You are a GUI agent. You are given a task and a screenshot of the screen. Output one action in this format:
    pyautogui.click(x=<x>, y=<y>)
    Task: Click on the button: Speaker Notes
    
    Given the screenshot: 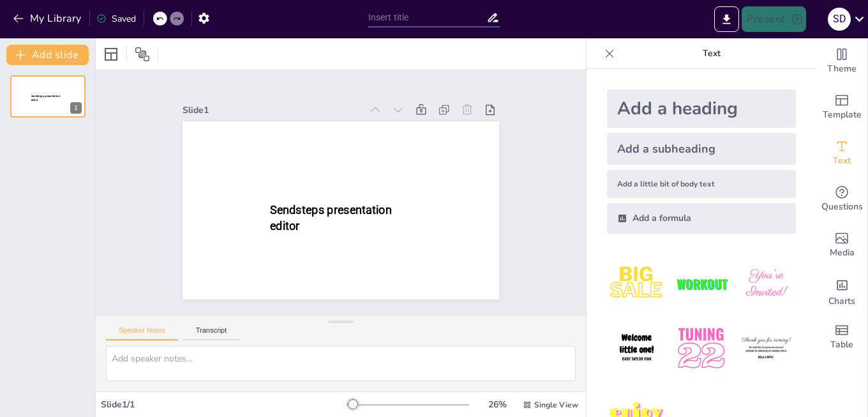 What is the action you would take?
    pyautogui.click(x=142, y=333)
    